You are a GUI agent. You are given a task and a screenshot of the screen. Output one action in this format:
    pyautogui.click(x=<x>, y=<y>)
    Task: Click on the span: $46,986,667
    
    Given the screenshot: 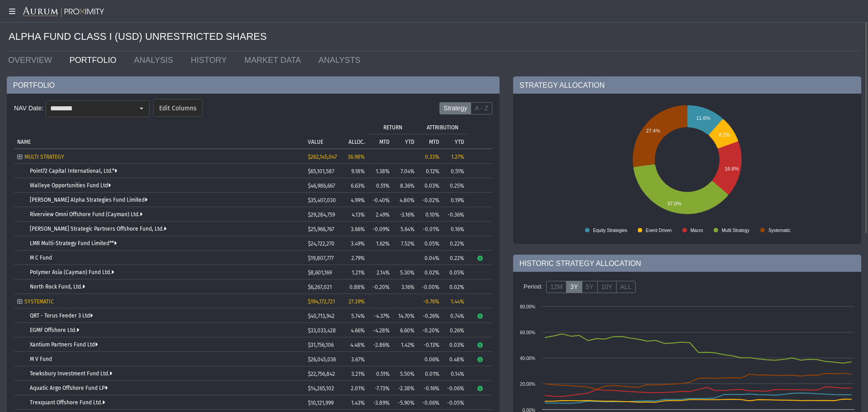 What is the action you would take?
    pyautogui.click(x=321, y=186)
    